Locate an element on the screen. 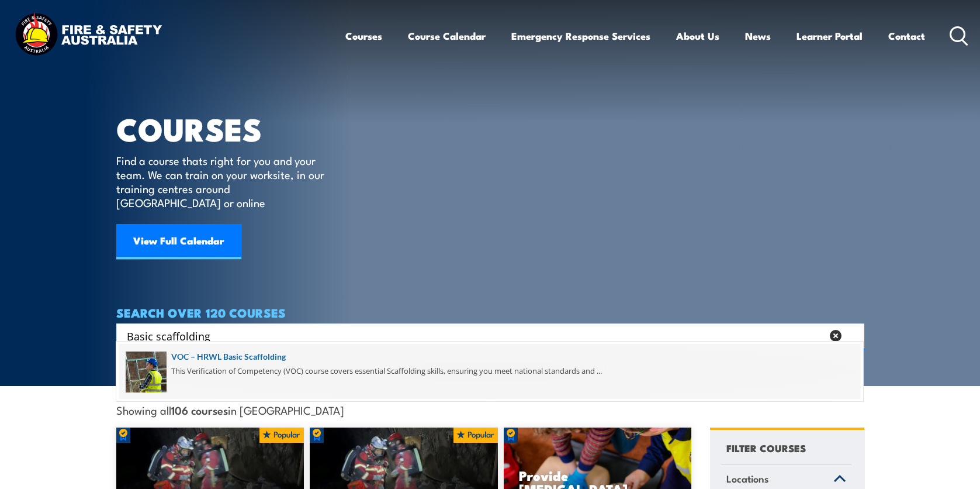 The width and height of the screenshot is (980, 489). h4: FILTER COURSES is located at coordinates (766, 447).